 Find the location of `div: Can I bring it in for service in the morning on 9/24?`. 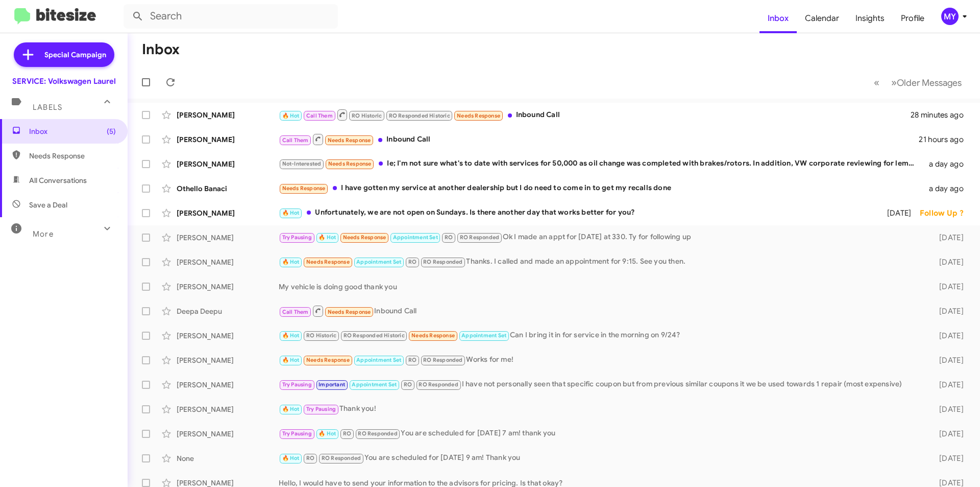

div: Can I bring it in for service in the morning on 9/24? is located at coordinates (601, 335).